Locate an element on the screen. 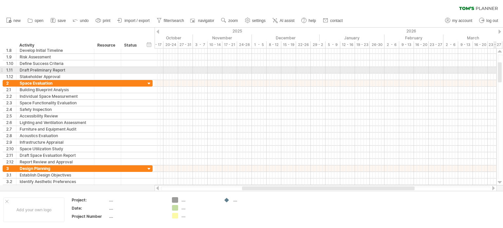  div: Safety Inspection is located at coordinates (55, 109).